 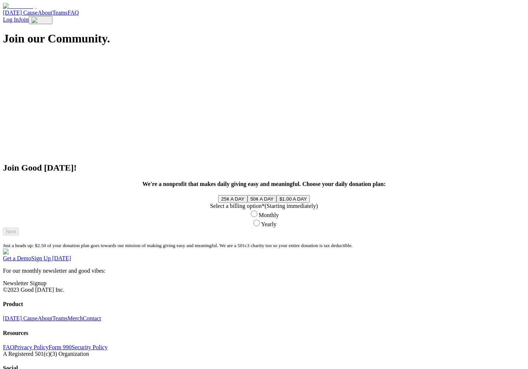 What do you see at coordinates (11, 232) in the screenshot?
I see `button: Next` at bounding box center [11, 232].